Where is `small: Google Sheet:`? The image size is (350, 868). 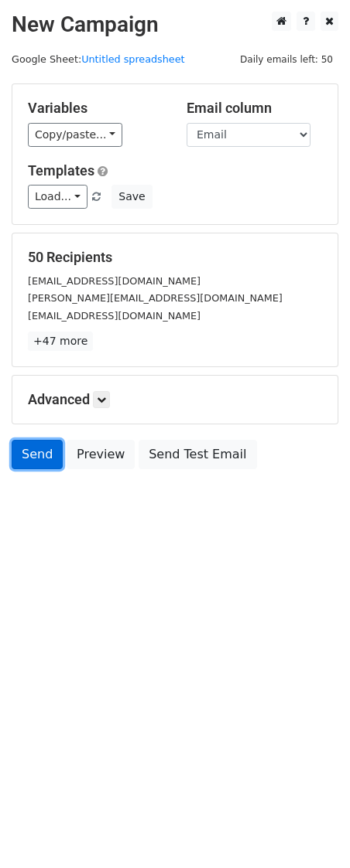
small: Google Sheet: is located at coordinates (98, 59).